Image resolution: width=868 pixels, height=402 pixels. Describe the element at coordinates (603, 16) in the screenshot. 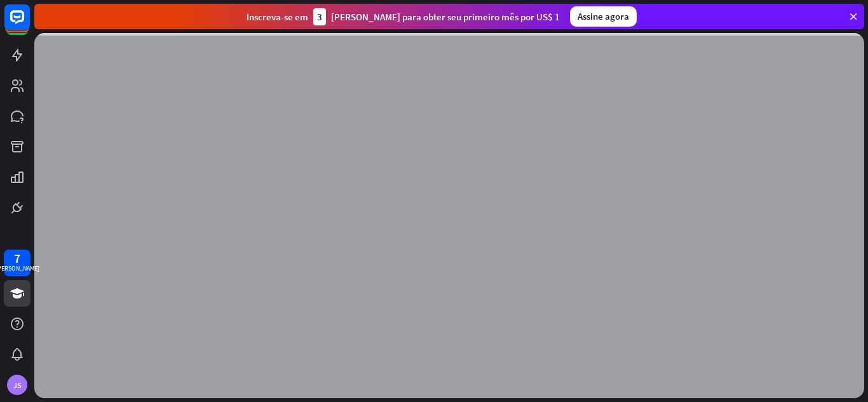

I see `font: Assine agora` at that location.